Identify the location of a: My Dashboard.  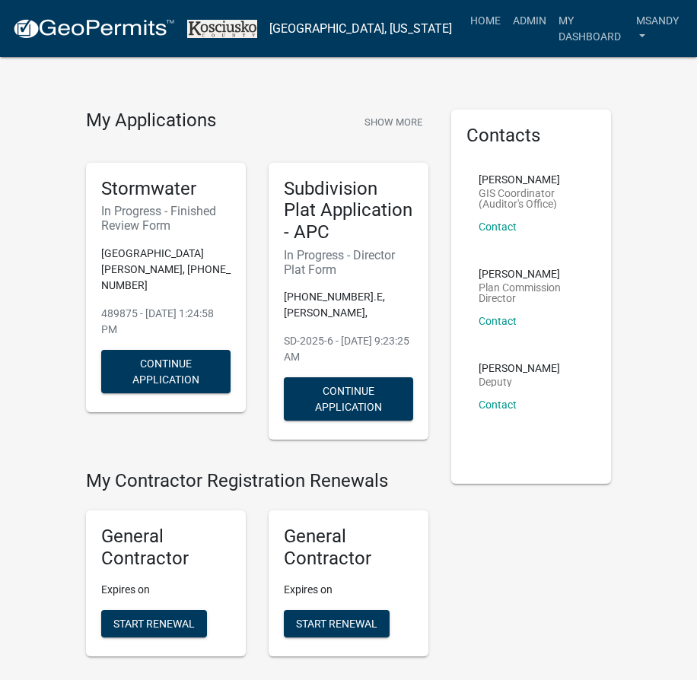
(591, 28).